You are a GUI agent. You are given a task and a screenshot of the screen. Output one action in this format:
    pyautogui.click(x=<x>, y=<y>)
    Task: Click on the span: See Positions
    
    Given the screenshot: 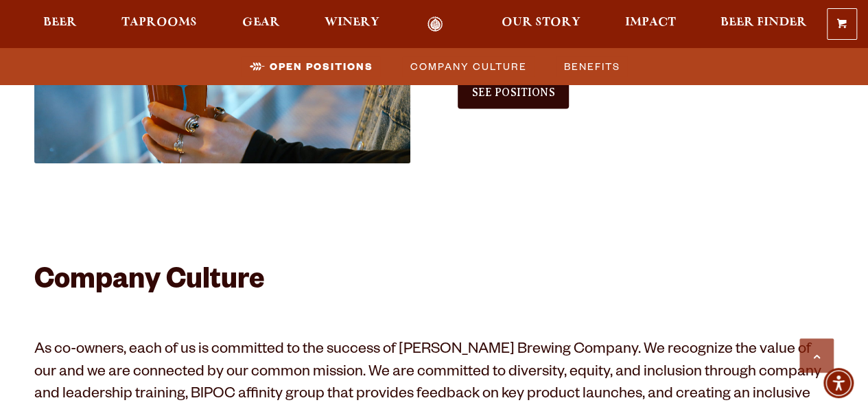 What is the action you would take?
    pyautogui.click(x=513, y=93)
    